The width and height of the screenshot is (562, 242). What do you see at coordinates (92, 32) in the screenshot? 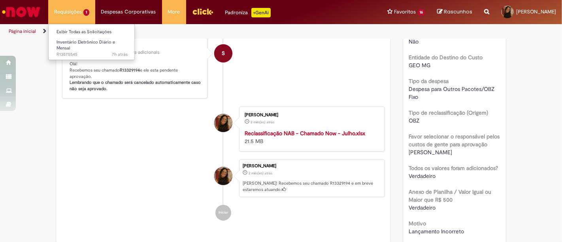
I see `a: Exibir Todas as Solicitações` at bounding box center [92, 32].